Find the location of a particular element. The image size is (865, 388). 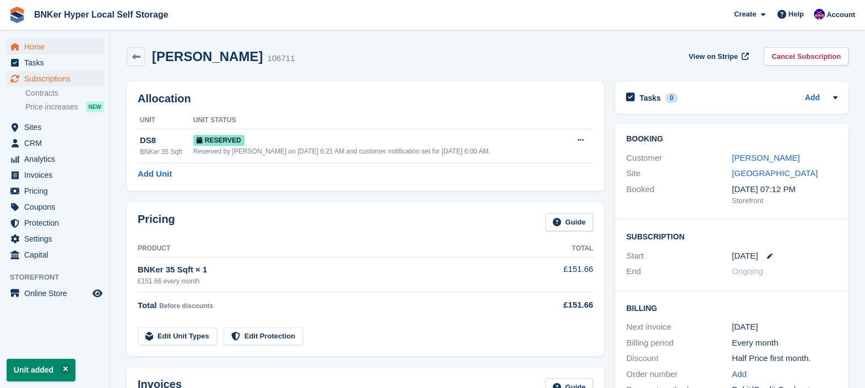

div: Customer is located at coordinates (679, 158).